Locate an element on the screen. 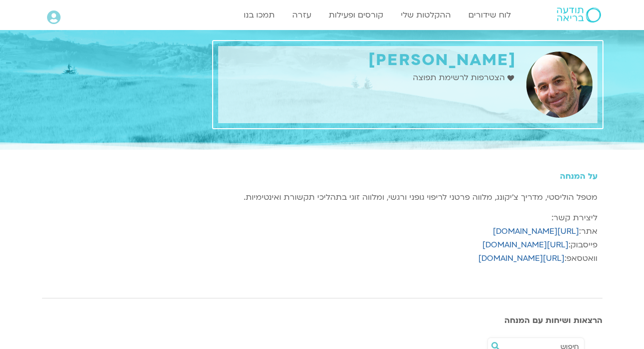 The height and width of the screenshot is (349, 644). p: ליצירת קשר: אתר: פייסבוק: וואטסאפ: is located at coordinates (408, 238).